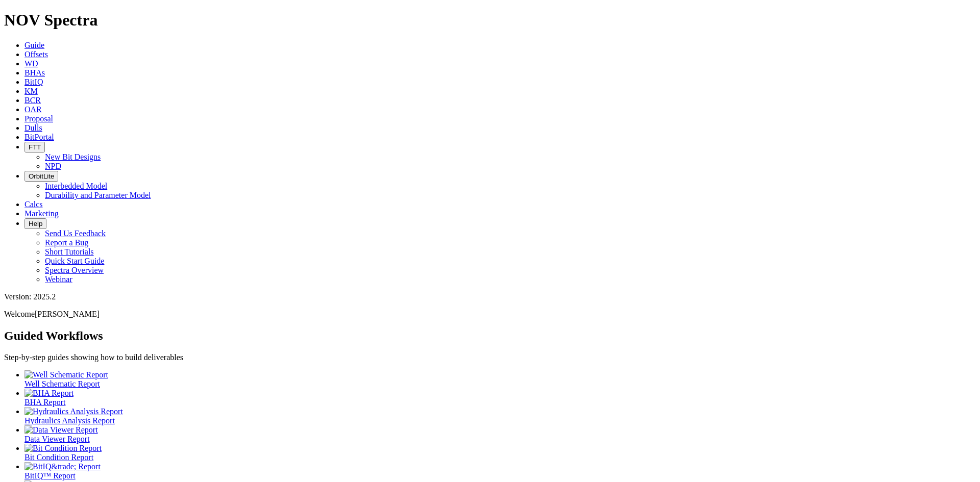 This screenshot has width=980, height=482. What do you see at coordinates (66, 375) in the screenshot?
I see `img: Well Schematic Report` at bounding box center [66, 375].